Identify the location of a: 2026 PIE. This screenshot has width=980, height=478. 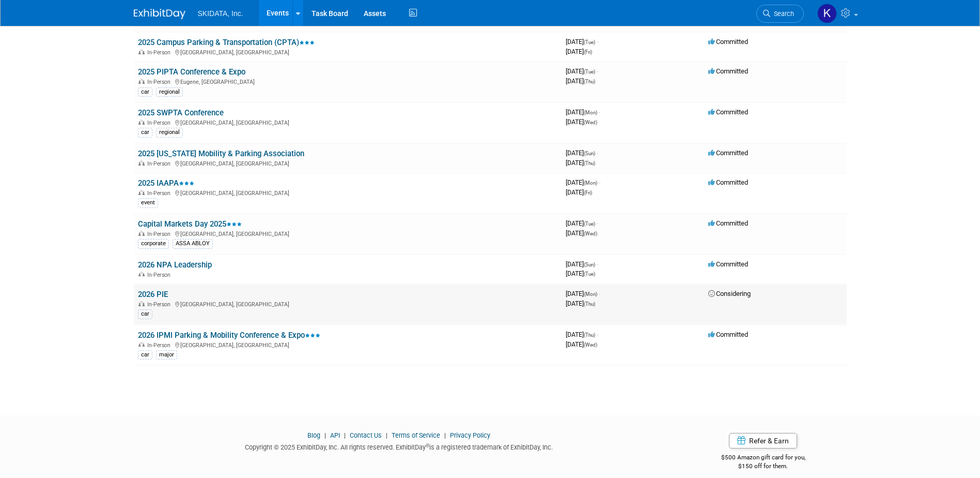
(153, 294).